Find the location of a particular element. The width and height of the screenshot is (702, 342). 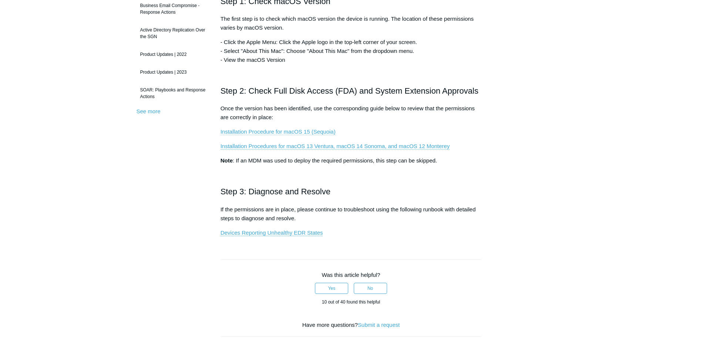

a: Submit a request is located at coordinates (379, 325).